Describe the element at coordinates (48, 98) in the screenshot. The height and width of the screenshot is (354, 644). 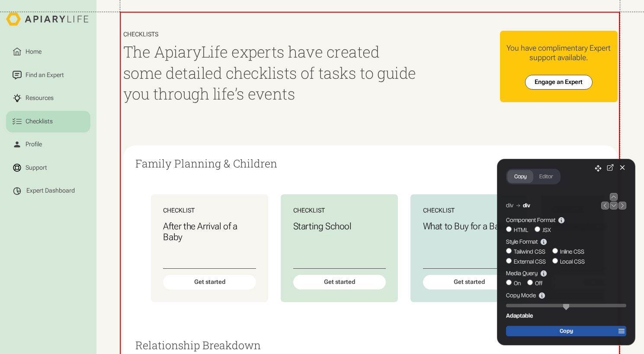
I see `a: Resources` at that location.